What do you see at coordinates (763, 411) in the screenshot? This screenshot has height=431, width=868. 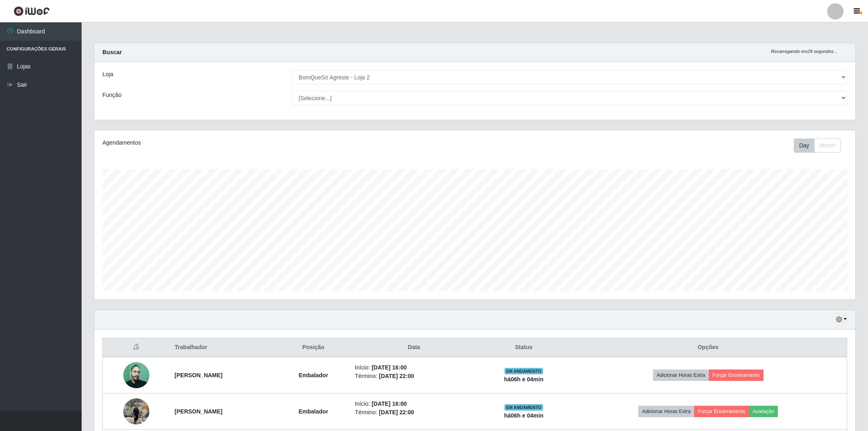 I see `button: Avaliação` at bounding box center [763, 411].